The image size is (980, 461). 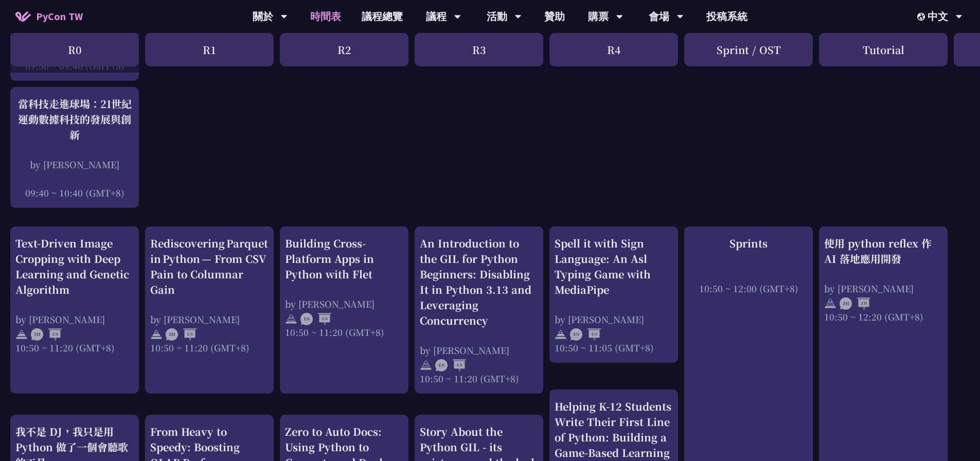 What do you see at coordinates (922, 17) in the screenshot?
I see `img: Locale Icon` at bounding box center [922, 17].